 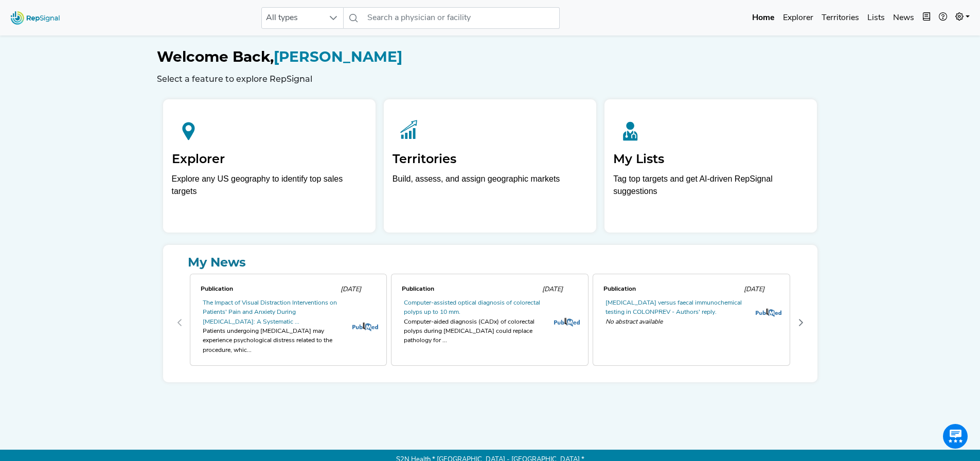 I want to click on p: Tag top targets and get AI-driven RepSignal suggestions, so click(x=711, y=187).